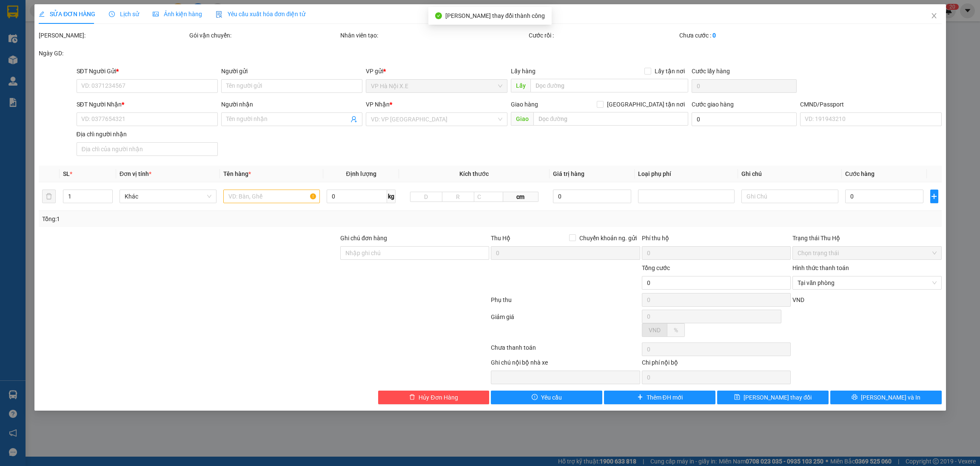 Image resolution: width=980 pixels, height=466 pixels. I want to click on div: Người gửi, so click(292, 71).